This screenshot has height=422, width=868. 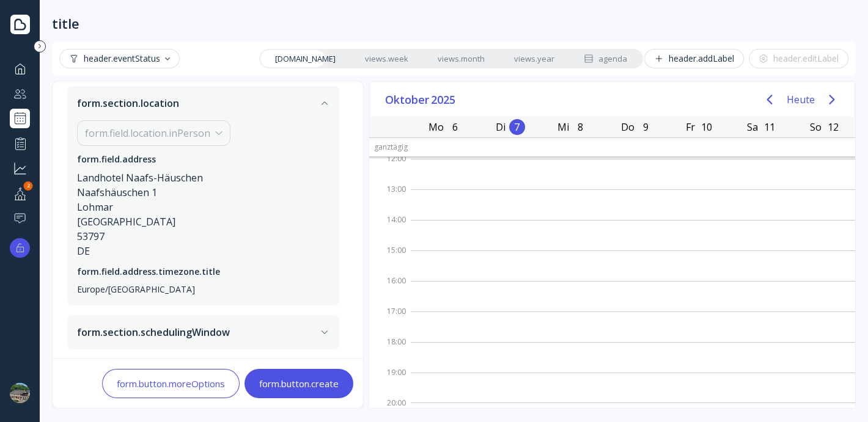 What do you see at coordinates (390, 404) in the screenshot?
I see `div: 20:00` at bounding box center [390, 404].